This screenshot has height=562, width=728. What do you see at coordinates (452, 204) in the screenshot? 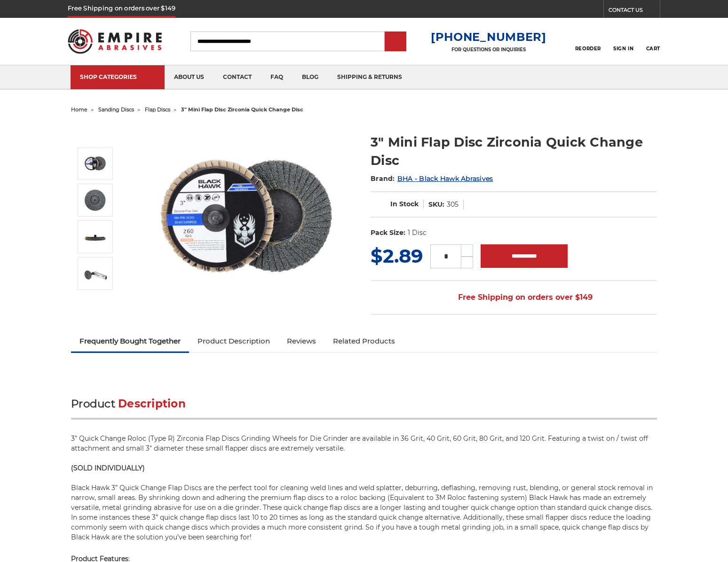
I see `dd: 305` at bounding box center [452, 204].